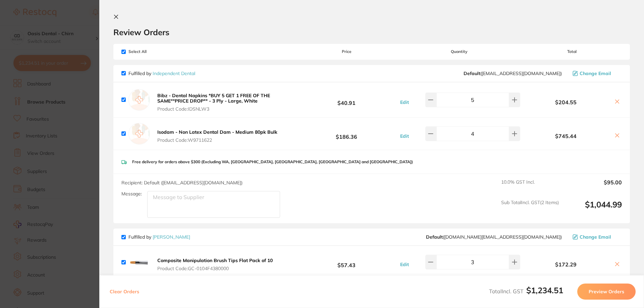 Image resolution: width=644 pixels, height=308 pixels. I want to click on b: $40.91, so click(347, 100).